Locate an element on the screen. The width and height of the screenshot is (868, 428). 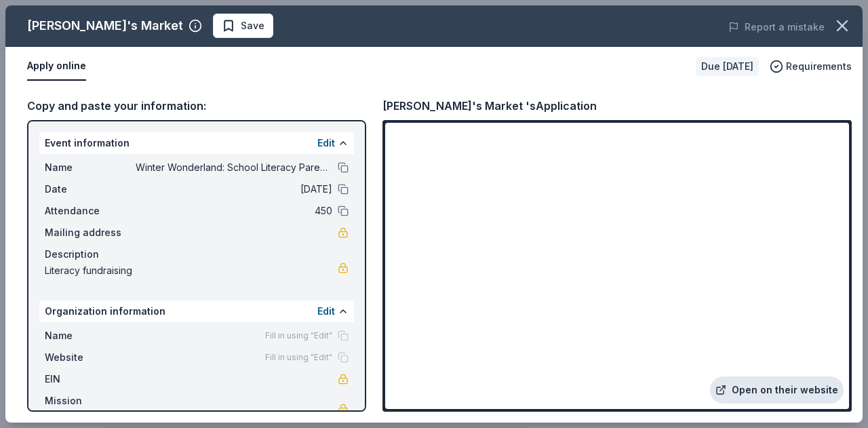
span: Website is located at coordinates (90, 357).